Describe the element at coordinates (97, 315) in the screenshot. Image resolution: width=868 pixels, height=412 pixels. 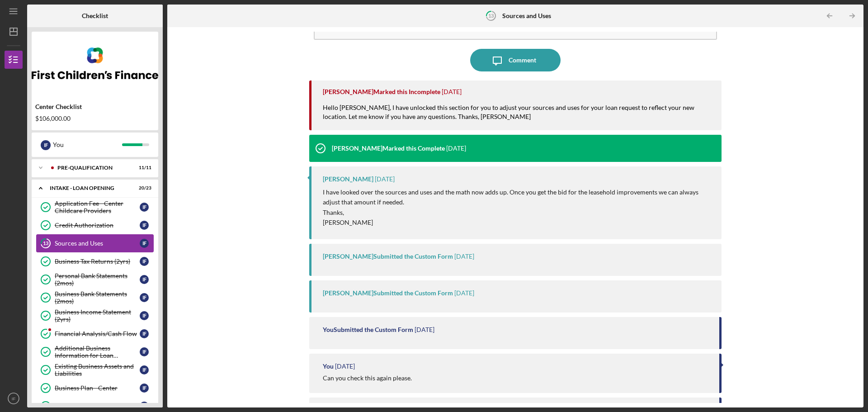
I see `div: Business Income Statement (2yrs)` at that location.